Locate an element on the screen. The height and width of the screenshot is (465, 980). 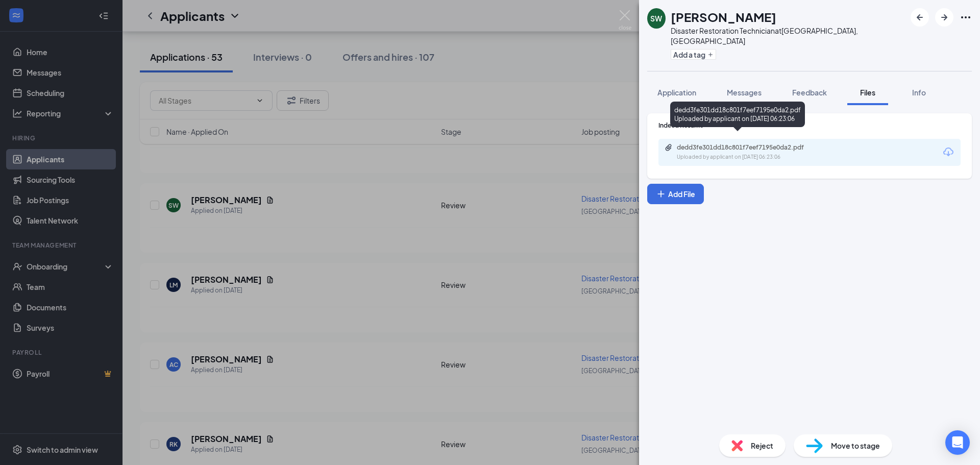
span: Info is located at coordinates (918, 92).